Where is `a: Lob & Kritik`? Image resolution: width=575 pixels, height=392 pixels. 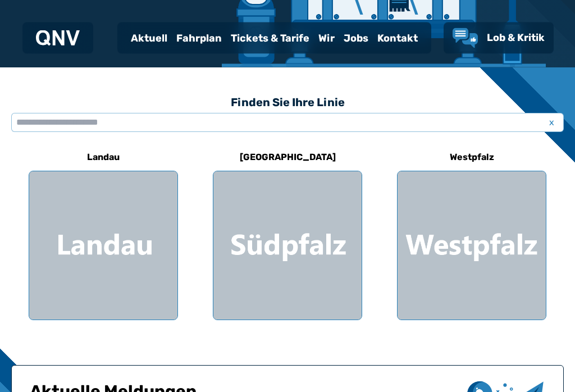 a: Lob & Kritik is located at coordinates (499, 38).